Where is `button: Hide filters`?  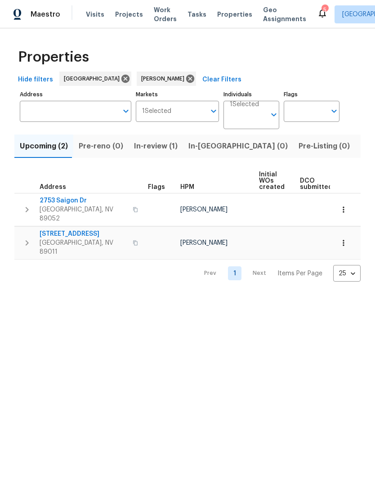 button: Hide filters is located at coordinates (36, 80).